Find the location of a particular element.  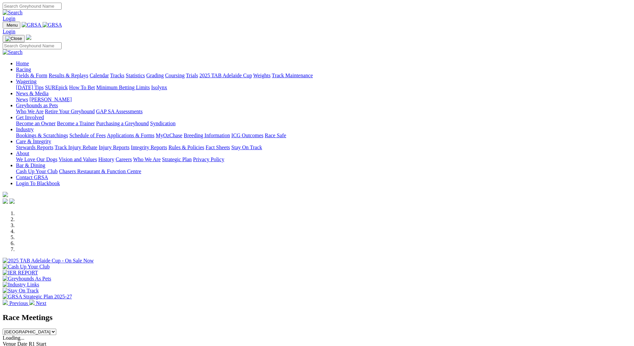

a: Trials is located at coordinates (192, 75).